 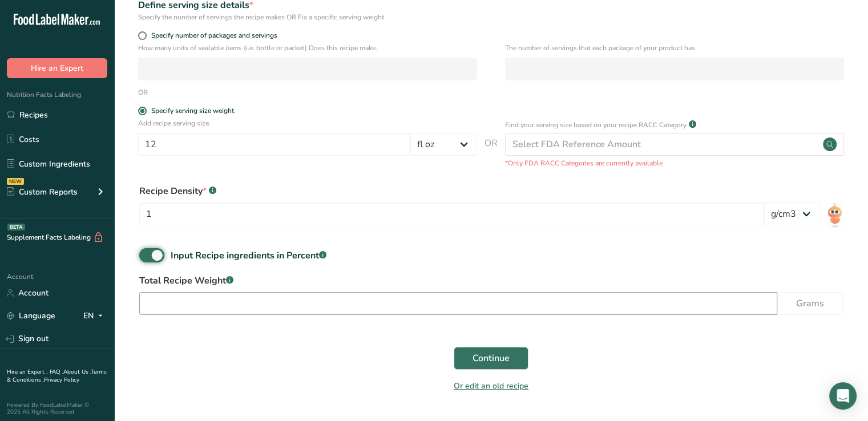 I want to click on div: NEW, so click(x=16, y=182).